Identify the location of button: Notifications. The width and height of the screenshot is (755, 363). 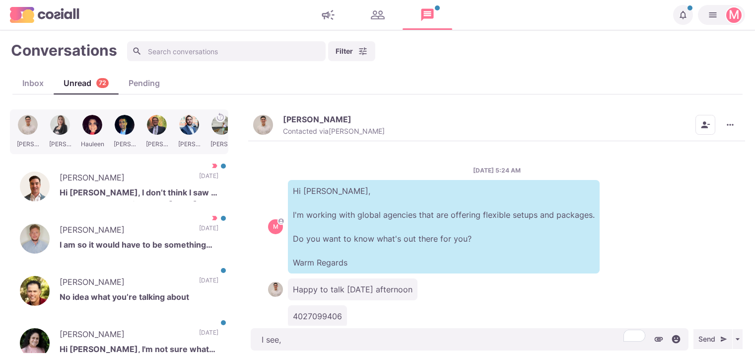
(683, 15).